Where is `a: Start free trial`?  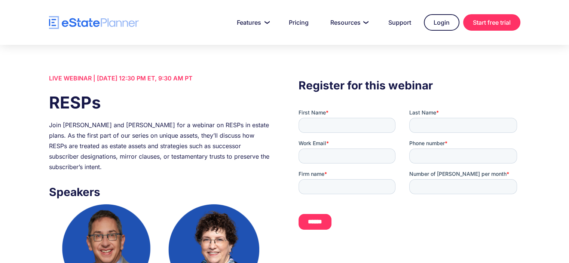
a: Start free trial is located at coordinates (492, 22).